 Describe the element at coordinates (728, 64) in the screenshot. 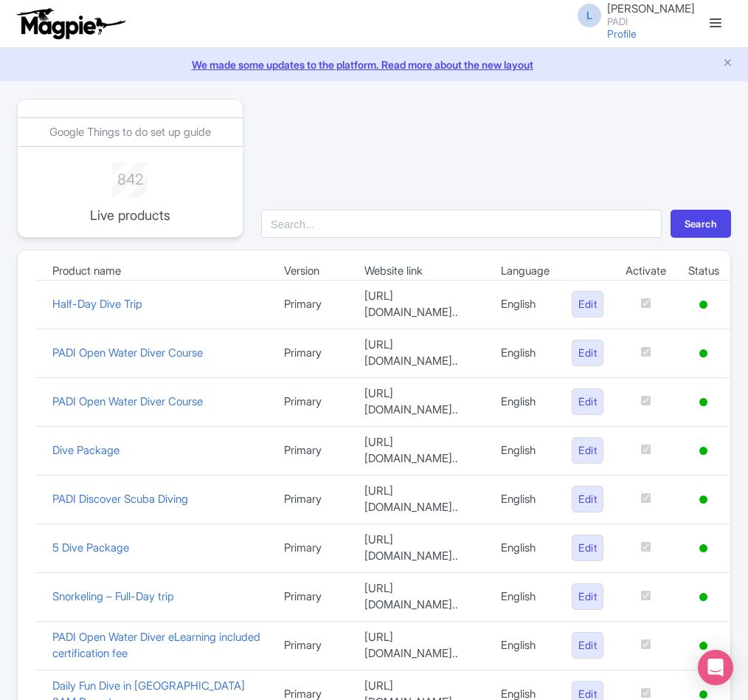

I see `button: Close announcement` at that location.